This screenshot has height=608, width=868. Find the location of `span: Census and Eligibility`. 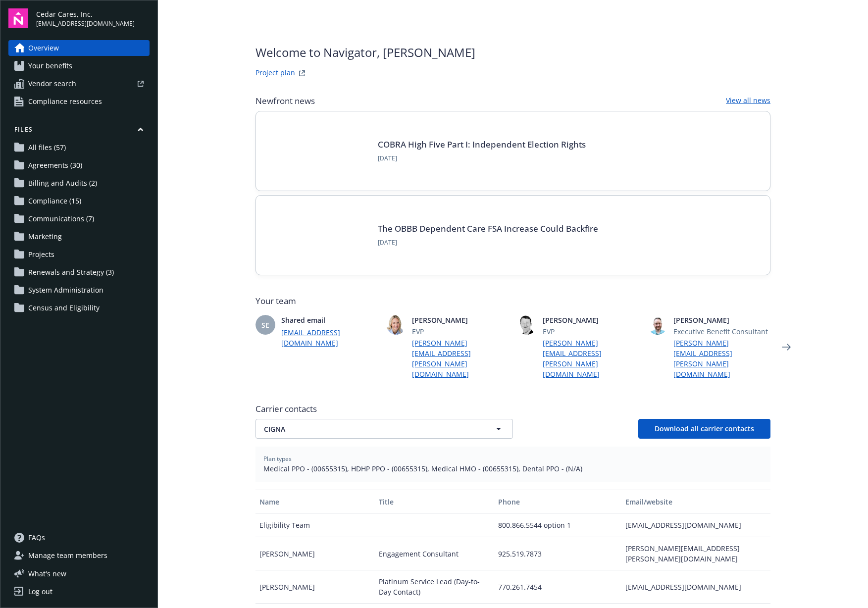

span: Census and Eligibility is located at coordinates (64, 308).